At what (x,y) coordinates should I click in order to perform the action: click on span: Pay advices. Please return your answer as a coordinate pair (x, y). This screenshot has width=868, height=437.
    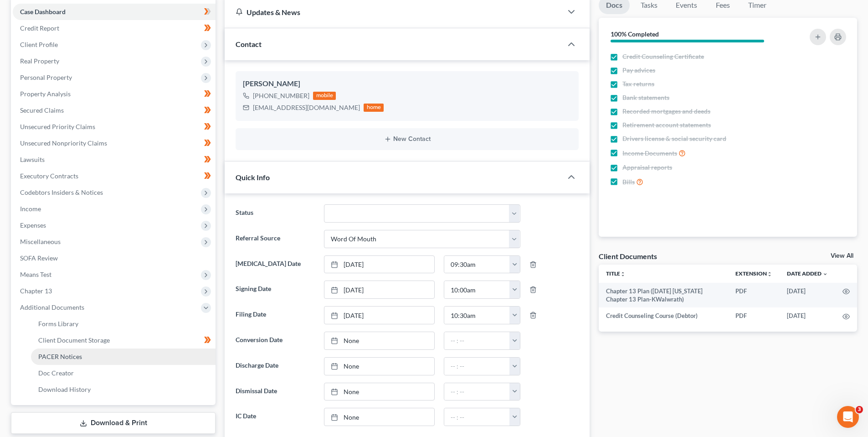
    Looking at the image, I should click on (639, 70).